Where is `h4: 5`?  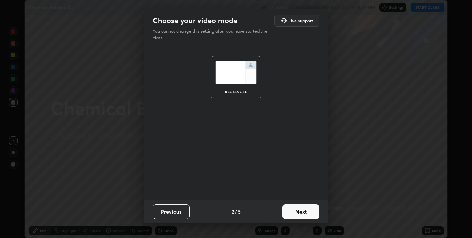
h4: 5 is located at coordinates (239, 212).